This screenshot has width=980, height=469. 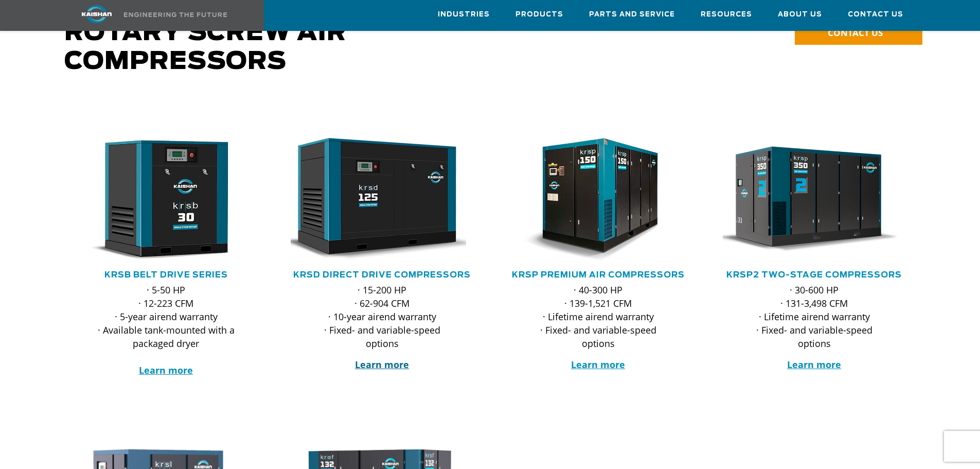 What do you see at coordinates (382, 275) in the screenshot?
I see `a: KRSD Direct Drive Compressors` at bounding box center [382, 275].